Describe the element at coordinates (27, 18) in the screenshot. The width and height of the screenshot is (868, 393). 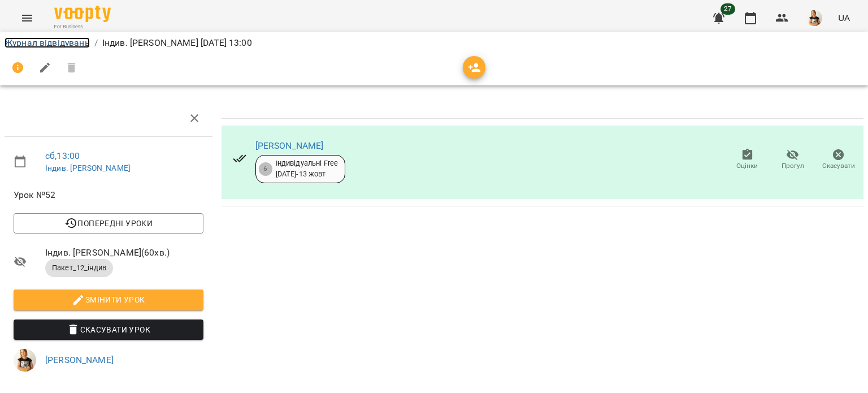
I see `button: Menu` at that location.